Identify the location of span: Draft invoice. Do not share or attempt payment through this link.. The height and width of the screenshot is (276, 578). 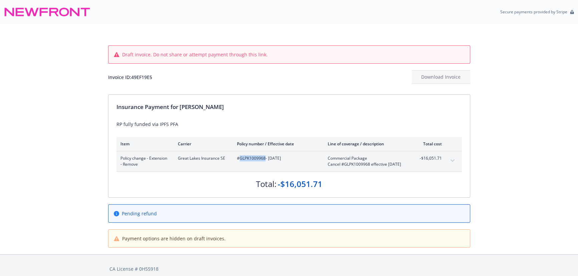
(195, 54).